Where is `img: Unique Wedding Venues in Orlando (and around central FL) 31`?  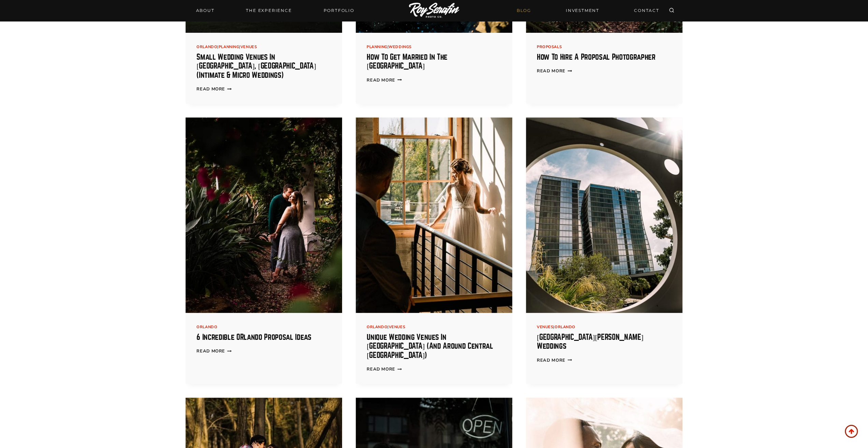
img: Unique Wedding Venues in Orlando (and around central FL) 31 is located at coordinates (434, 215).